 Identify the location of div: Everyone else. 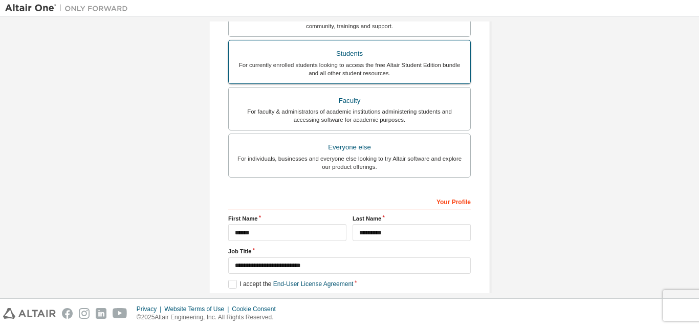
(349, 147).